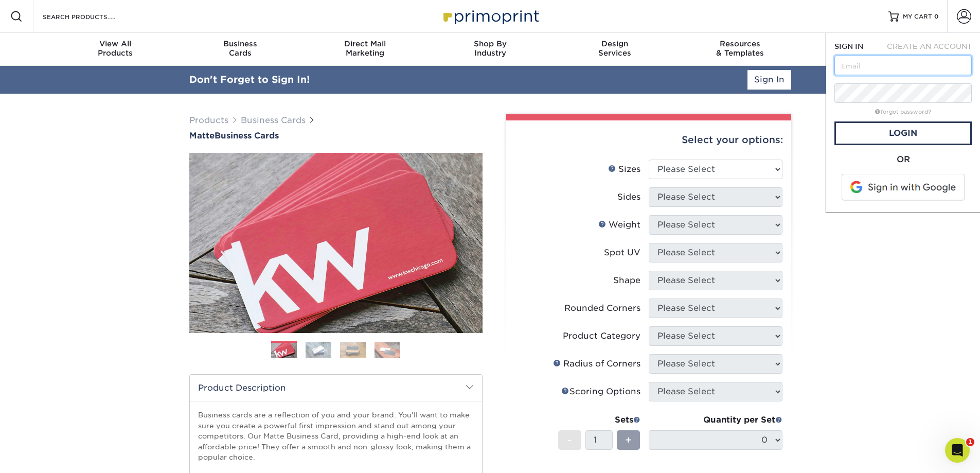 This screenshot has width=980, height=473. What do you see at coordinates (336, 136) in the screenshot?
I see `a: MatteBusiness Cards` at bounding box center [336, 136].